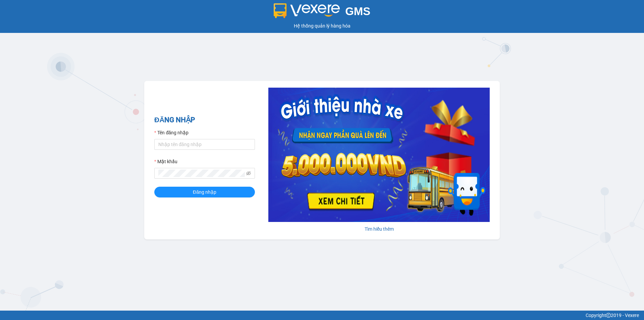  Describe the element at coordinates (322, 13) in the screenshot. I see `a: GMS` at that location.